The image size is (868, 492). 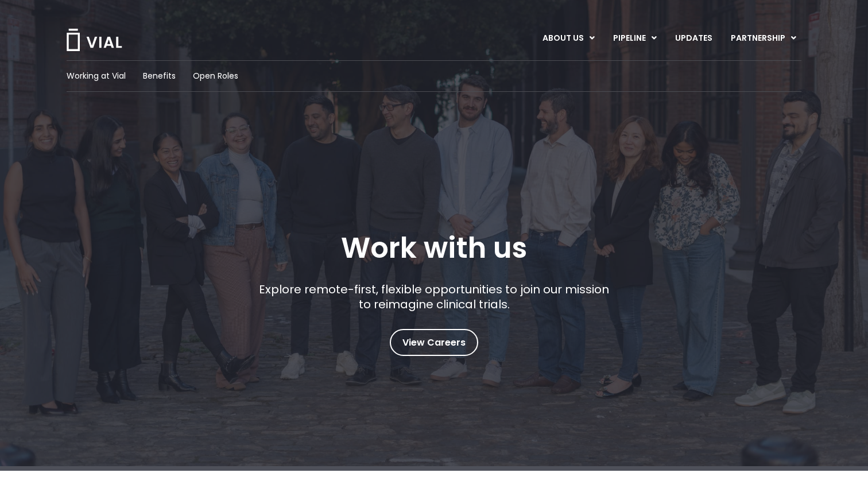 I want to click on a: Working at Vial, so click(x=96, y=76).